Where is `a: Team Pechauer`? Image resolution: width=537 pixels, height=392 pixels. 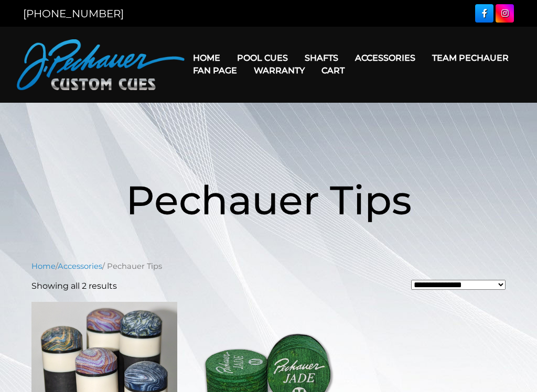 a: Team Pechauer is located at coordinates (471, 58).